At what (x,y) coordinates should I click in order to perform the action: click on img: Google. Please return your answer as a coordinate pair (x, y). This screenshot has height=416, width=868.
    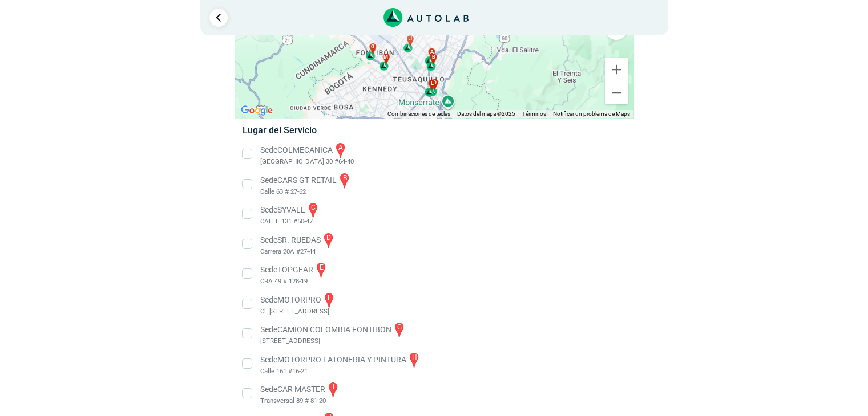
    Looking at the image, I should click on (257, 111).